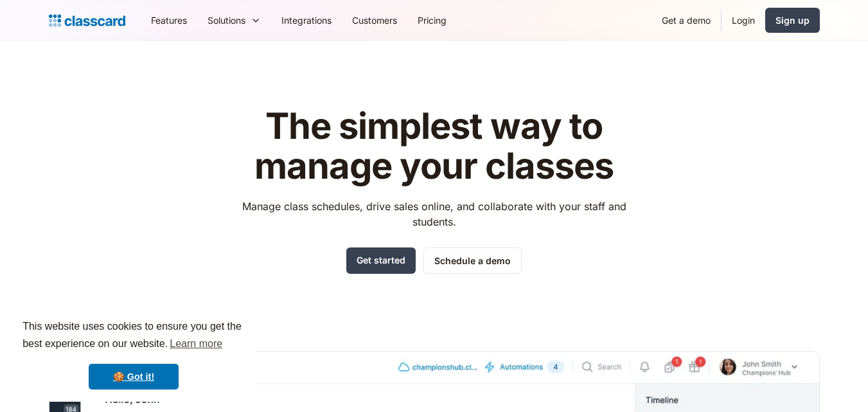 The image size is (868, 412). Describe the element at coordinates (792, 20) in the screenshot. I see `div: Sign up` at that location.